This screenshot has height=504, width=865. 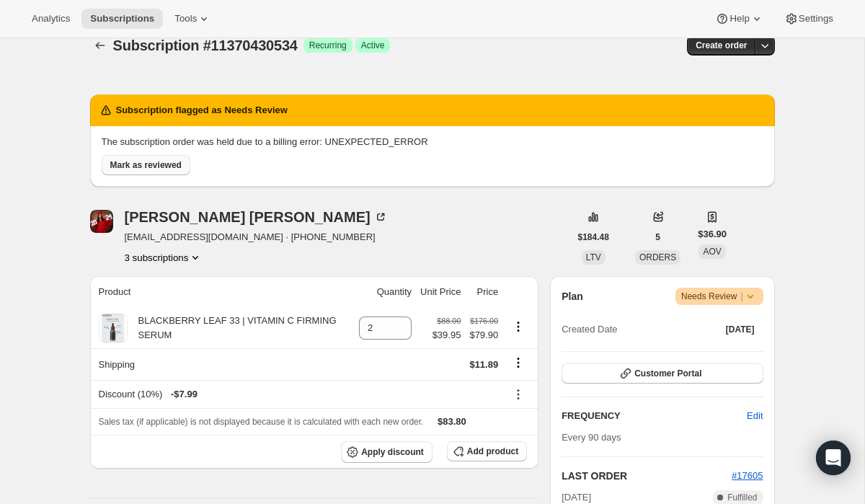 What do you see at coordinates (185, 18) in the screenshot?
I see `span: Tools` at bounding box center [185, 18].